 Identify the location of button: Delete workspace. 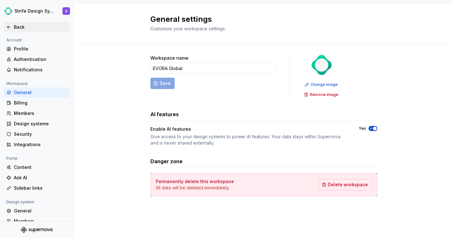
(345, 184).